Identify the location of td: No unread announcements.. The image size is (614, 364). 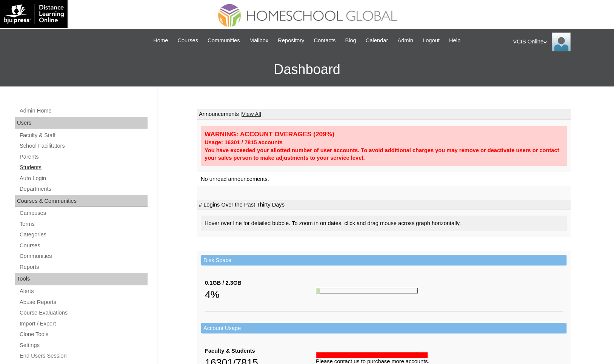
(384, 179).